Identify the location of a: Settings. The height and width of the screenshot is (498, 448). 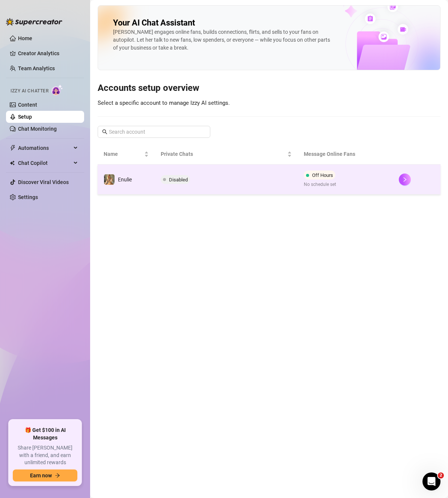
(28, 197).